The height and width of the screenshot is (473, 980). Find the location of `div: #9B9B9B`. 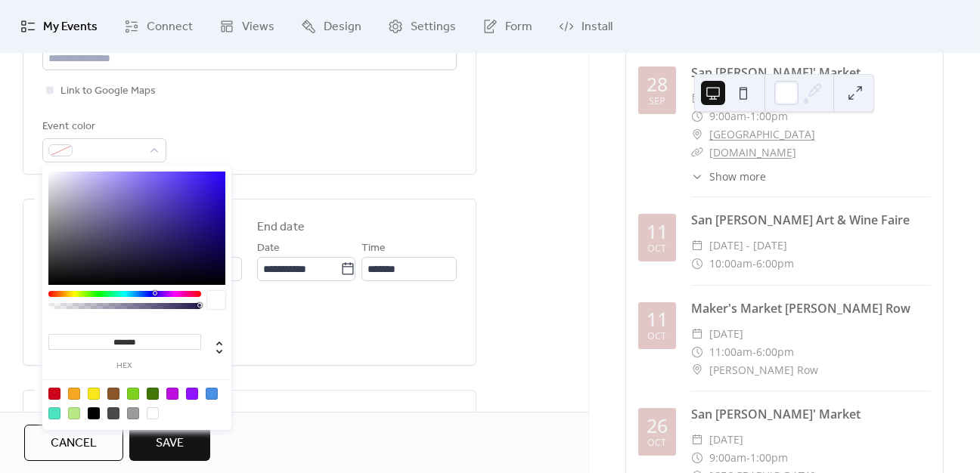

div: #9B9B9B is located at coordinates (133, 414).